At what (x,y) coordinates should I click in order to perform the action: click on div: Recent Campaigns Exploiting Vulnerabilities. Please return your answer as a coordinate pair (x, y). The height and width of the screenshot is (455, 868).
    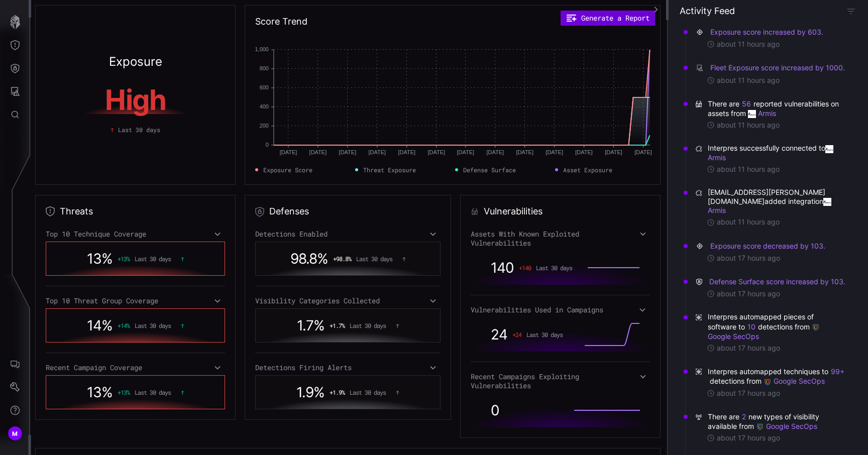
    Looking at the image, I should click on (560, 382).